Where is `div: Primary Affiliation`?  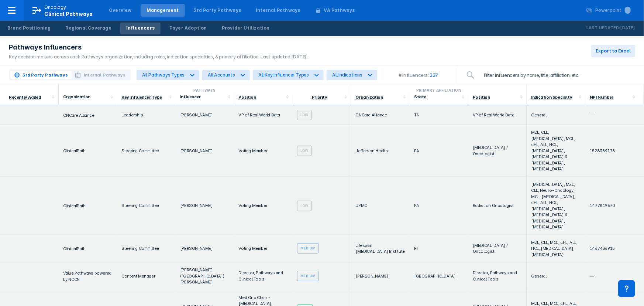 div: Primary Affiliation is located at coordinates (439, 90).